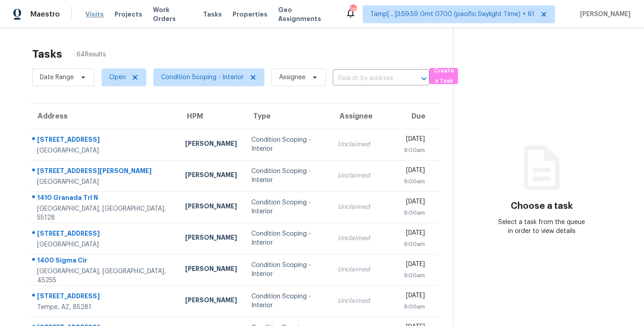 The width and height of the screenshot is (644, 326). I want to click on button: Open, so click(424, 78).